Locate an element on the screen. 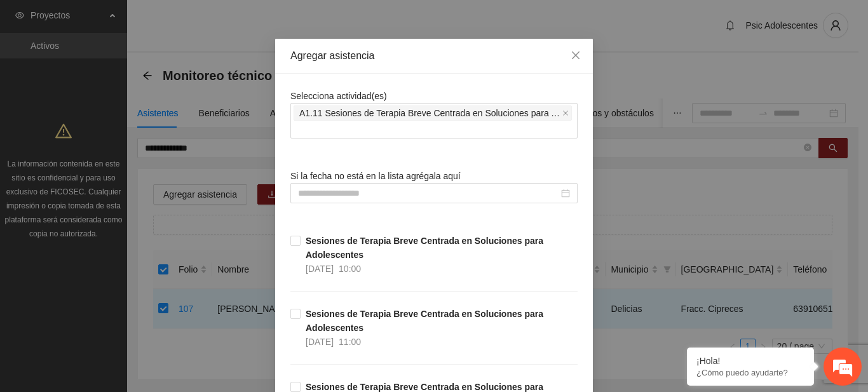 This screenshot has height=392, width=868. span: 11:00 is located at coordinates (349, 342).